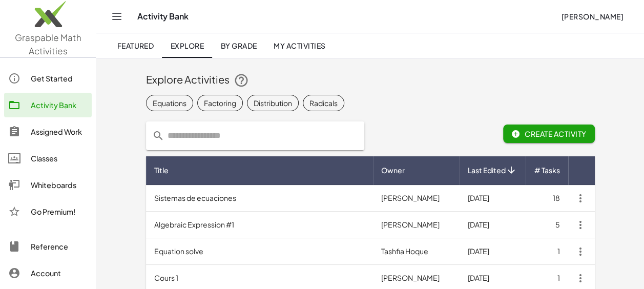 This screenshot has height=289, width=644. I want to click on span: # Tasks, so click(547, 170).